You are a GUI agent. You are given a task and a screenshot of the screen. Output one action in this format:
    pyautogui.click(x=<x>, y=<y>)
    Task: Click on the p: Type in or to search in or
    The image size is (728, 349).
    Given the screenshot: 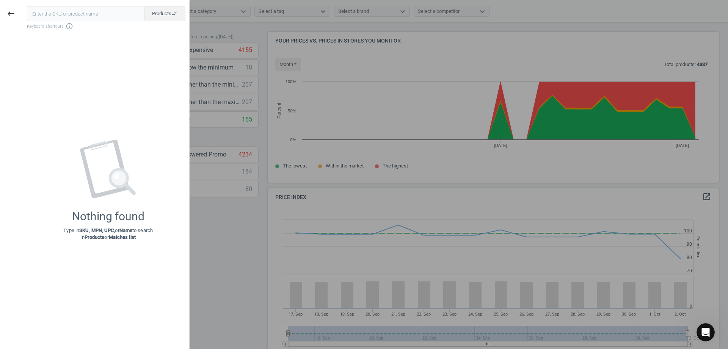 What is the action you would take?
    pyautogui.click(x=108, y=234)
    